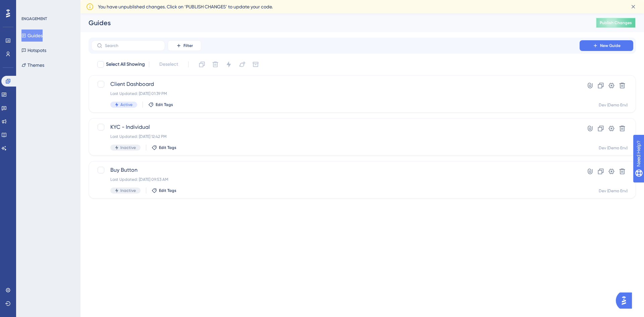 This screenshot has height=317, width=644. I want to click on div: Guides, so click(334, 23).